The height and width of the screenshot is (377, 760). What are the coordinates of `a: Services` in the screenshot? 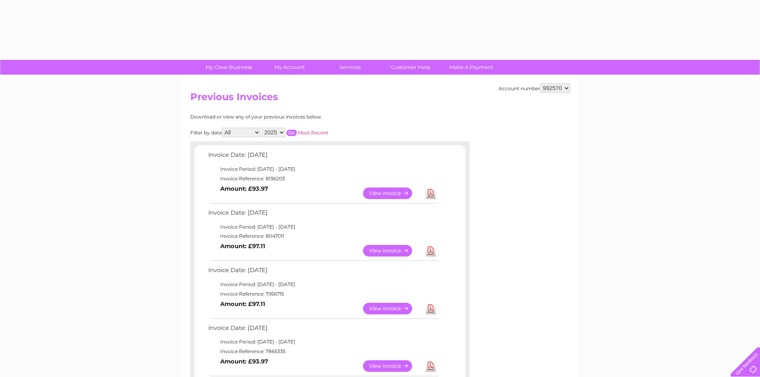 It's located at (350, 67).